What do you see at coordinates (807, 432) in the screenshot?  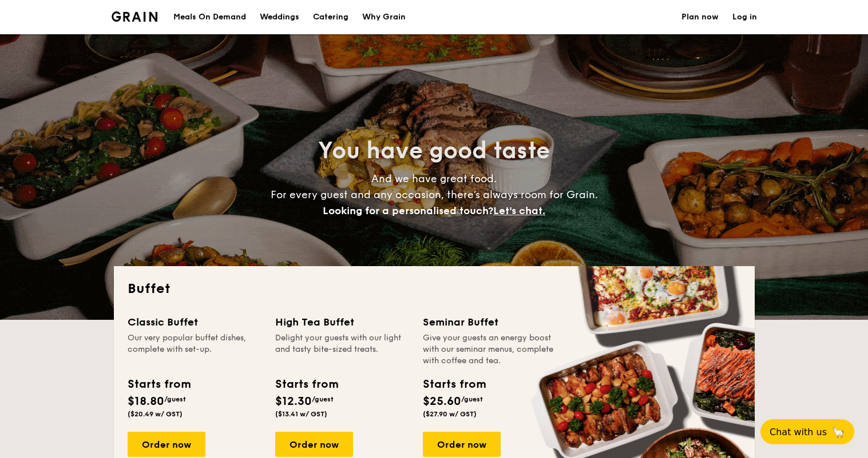 I see `button: Chat with us🦙` at bounding box center [807, 432].